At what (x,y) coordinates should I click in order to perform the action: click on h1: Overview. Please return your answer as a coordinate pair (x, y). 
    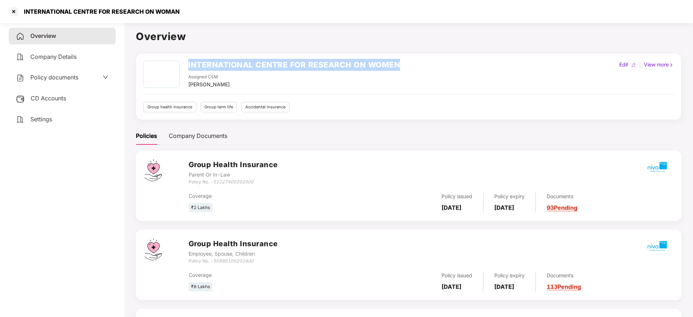
    Looking at the image, I should click on (409, 36).